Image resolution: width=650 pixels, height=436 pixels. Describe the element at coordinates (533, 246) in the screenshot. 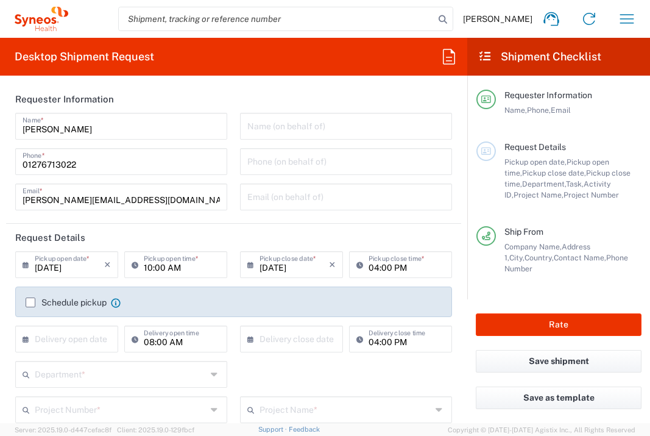

I see `span: Company Name,` at that location.